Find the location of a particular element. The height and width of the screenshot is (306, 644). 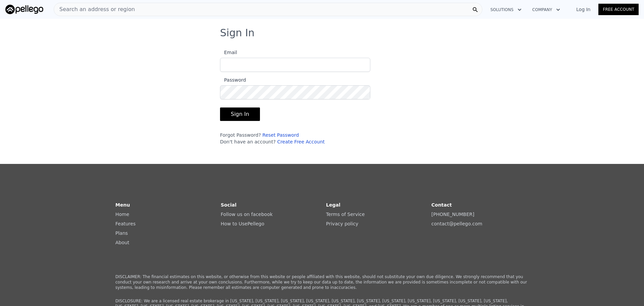

button: Solutions is located at coordinates (506, 10).